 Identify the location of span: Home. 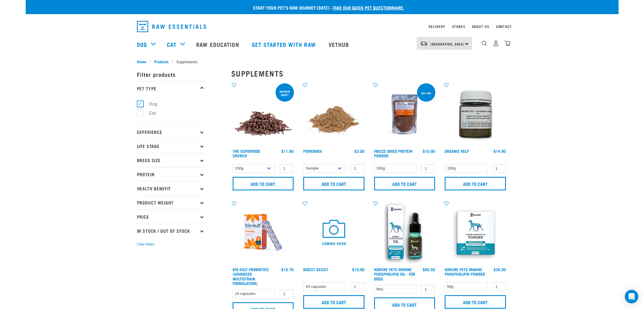
(142, 61).